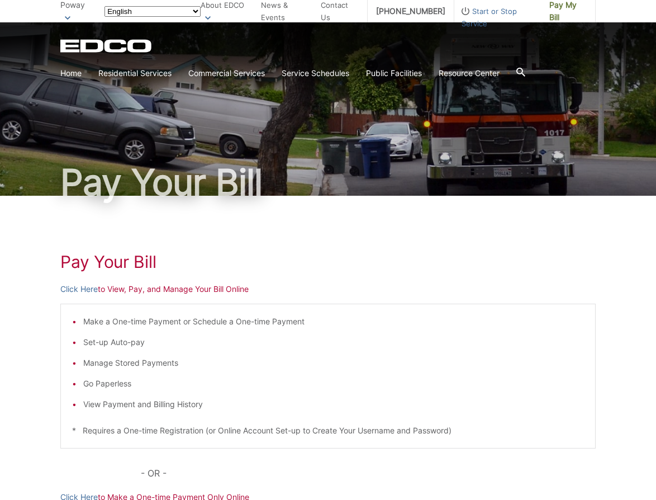 The height and width of the screenshot is (500, 656). I want to click on a: Home, so click(71, 73).